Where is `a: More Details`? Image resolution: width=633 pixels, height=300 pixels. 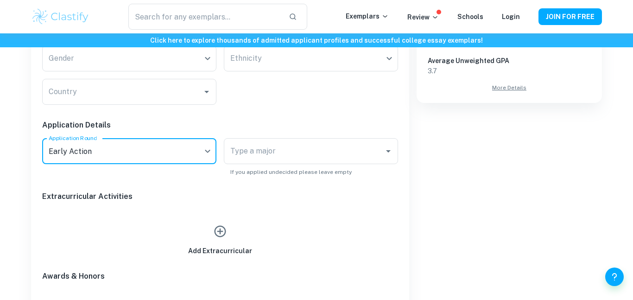
a: More Details is located at coordinates (510, 88).